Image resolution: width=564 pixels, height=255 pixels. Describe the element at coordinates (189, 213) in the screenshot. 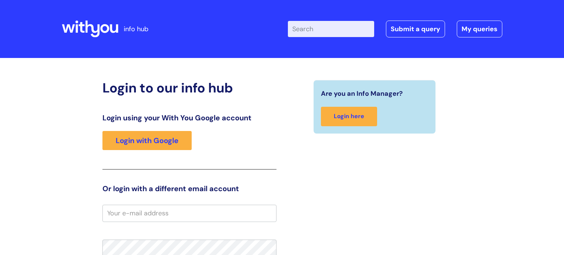

I see `input: Your e-mail address` at that location.